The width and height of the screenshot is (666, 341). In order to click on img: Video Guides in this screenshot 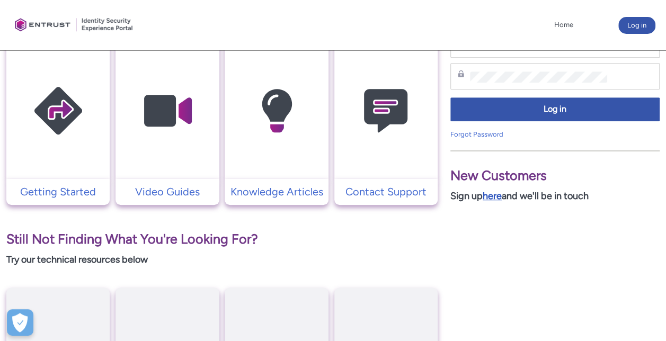, I will do `click(167, 111)`.